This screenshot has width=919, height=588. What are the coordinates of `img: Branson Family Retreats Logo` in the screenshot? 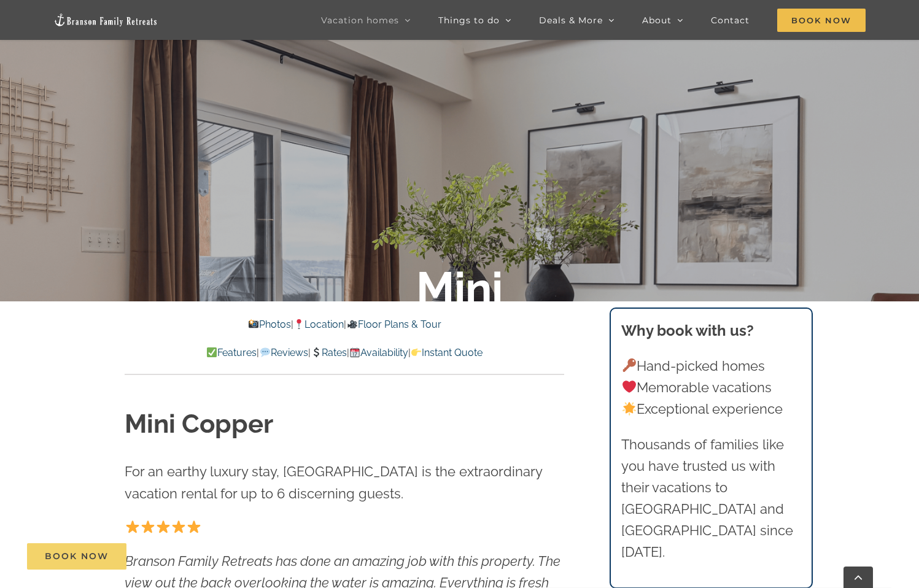 It's located at (106, 20).